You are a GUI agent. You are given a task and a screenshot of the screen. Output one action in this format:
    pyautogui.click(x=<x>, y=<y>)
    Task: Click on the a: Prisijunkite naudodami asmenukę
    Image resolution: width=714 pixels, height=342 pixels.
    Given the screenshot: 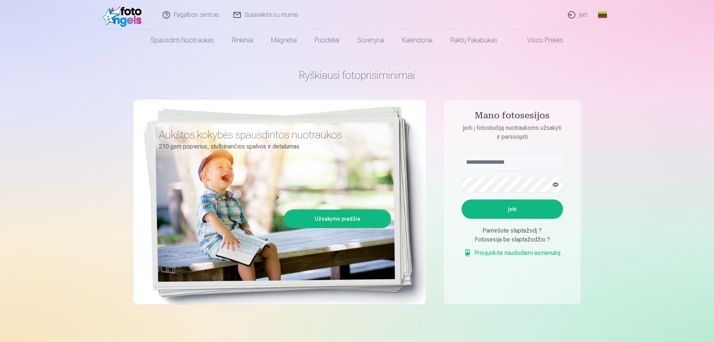 What is the action you would take?
    pyautogui.click(x=512, y=253)
    